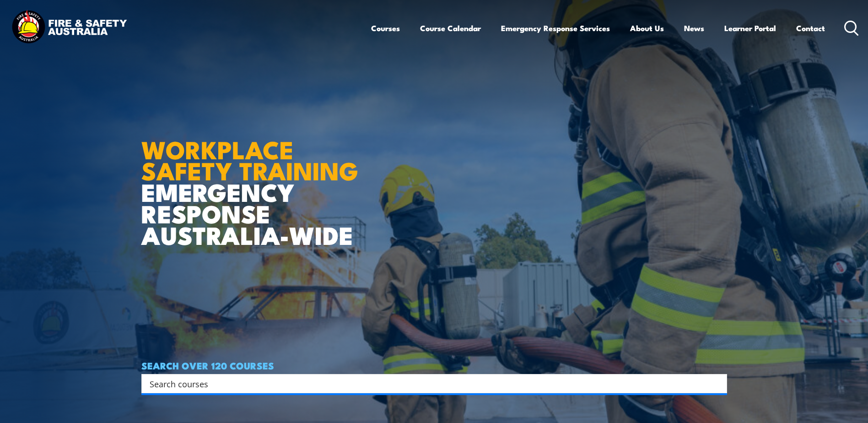 The height and width of the screenshot is (423, 868). What do you see at coordinates (253, 181) in the screenshot?
I see `h1: EMERGENCY RESPONSE AUSTRALIA-WIDE` at bounding box center [253, 181].